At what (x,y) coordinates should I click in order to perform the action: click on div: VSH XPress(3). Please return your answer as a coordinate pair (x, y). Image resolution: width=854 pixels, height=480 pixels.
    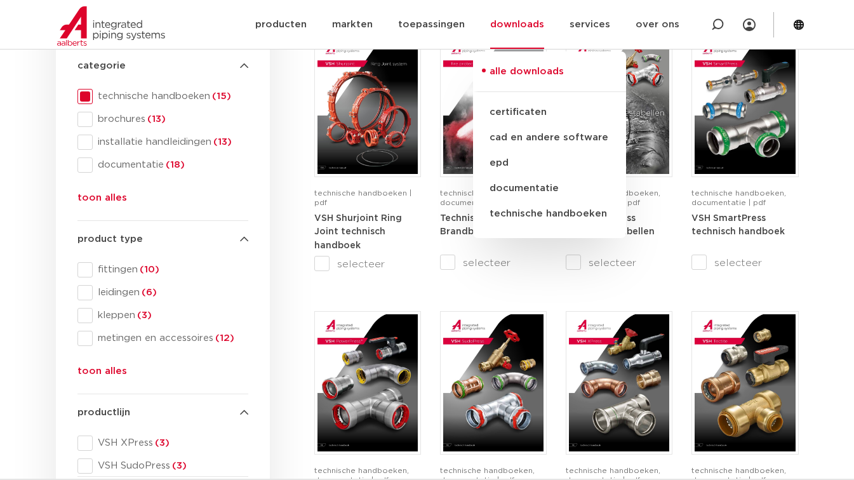
    Looking at the image, I should click on (163, 443).